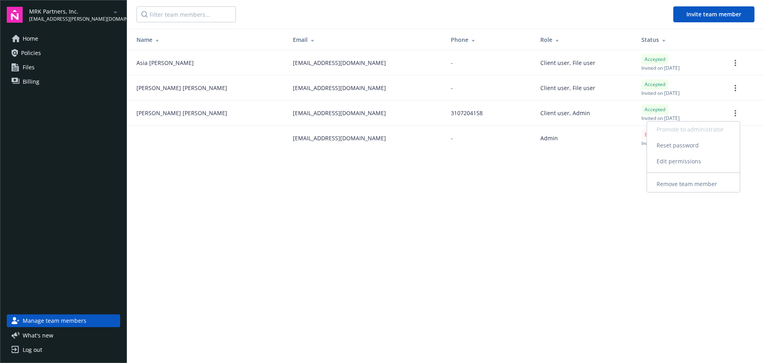  Describe the element at coordinates (565, 113) in the screenshot. I see `span: Client user, Admin` at that location.